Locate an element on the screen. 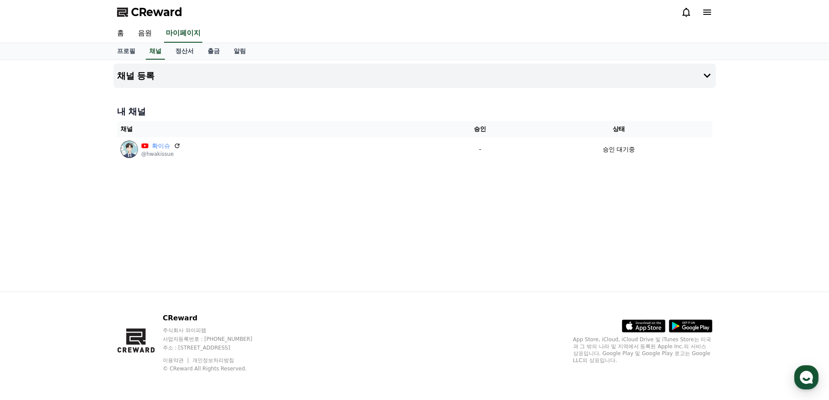  p: App Store, iCloud, iCloud Drive 및 iTunes Store는 미국과 그 밖의 나라 및 지역에서 등록된 Apple Inc.의 서비스 상표입니다. Goo... is located at coordinates (642, 350).